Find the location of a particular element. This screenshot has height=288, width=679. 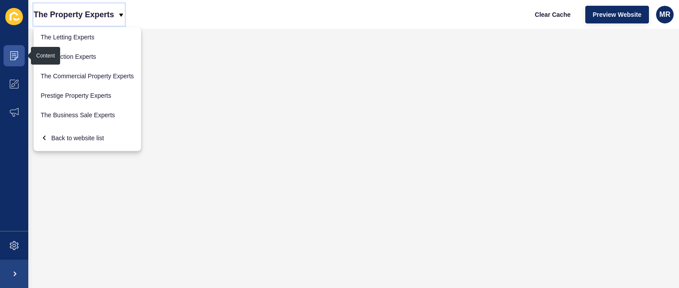

button: Clear Cache is located at coordinates (552, 15).